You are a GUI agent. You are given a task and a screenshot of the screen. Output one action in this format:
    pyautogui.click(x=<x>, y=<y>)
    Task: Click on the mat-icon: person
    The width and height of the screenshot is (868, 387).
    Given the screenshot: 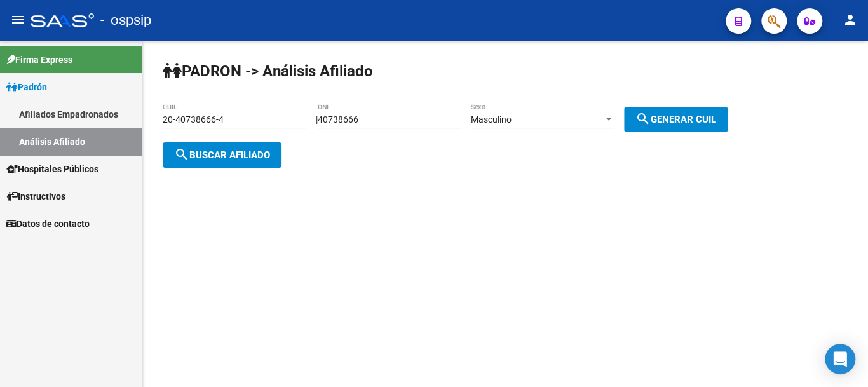 What is the action you would take?
    pyautogui.click(x=850, y=20)
    